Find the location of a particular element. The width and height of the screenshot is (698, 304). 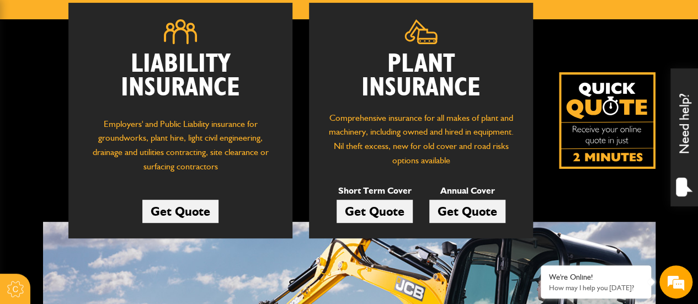

div: We're Online! is located at coordinates (596, 277).